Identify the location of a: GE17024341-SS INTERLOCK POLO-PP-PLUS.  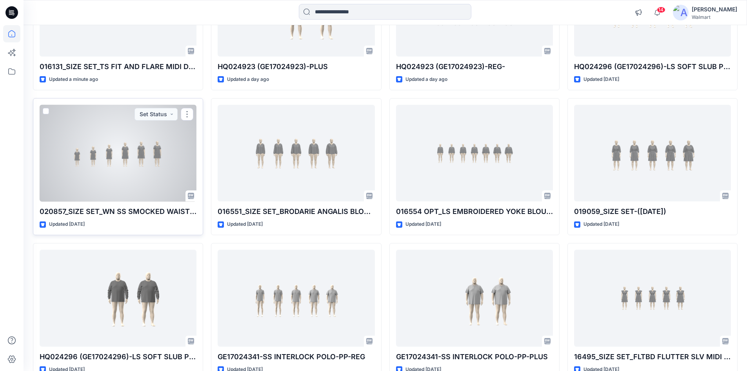
(474, 298).